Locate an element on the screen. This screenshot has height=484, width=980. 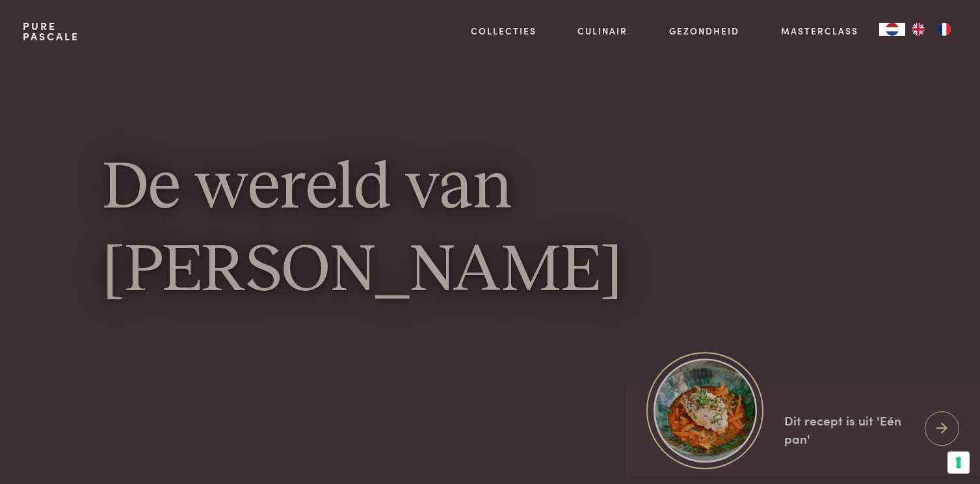
a: https://admin.purepascale.com/wp-content/uploads/2025/08/home_recept_link.jpg Dit recept is uit '... is located at coordinates (803, 430).